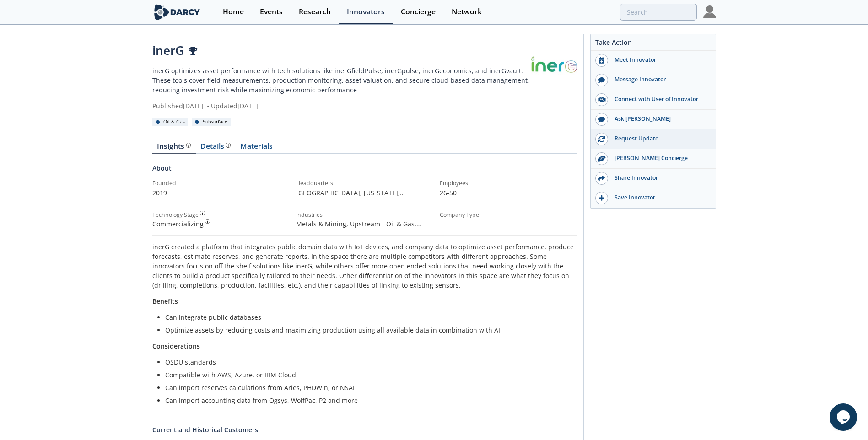 The width and height of the screenshot is (868, 440). Describe the element at coordinates (342, 80) in the screenshot. I see `p: inerG optimizes asset performance with tech solutions like inerGfieldPulse, inerGpulse, inerGecon...` at that location.